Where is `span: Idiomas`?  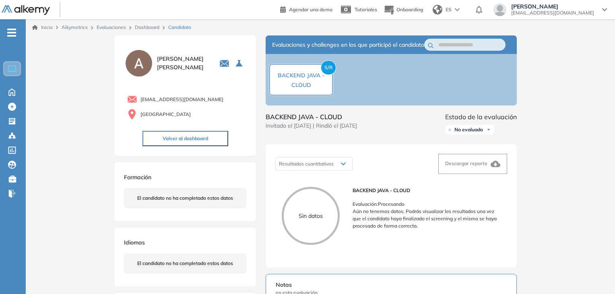
span: Idiomas is located at coordinates (134, 242).